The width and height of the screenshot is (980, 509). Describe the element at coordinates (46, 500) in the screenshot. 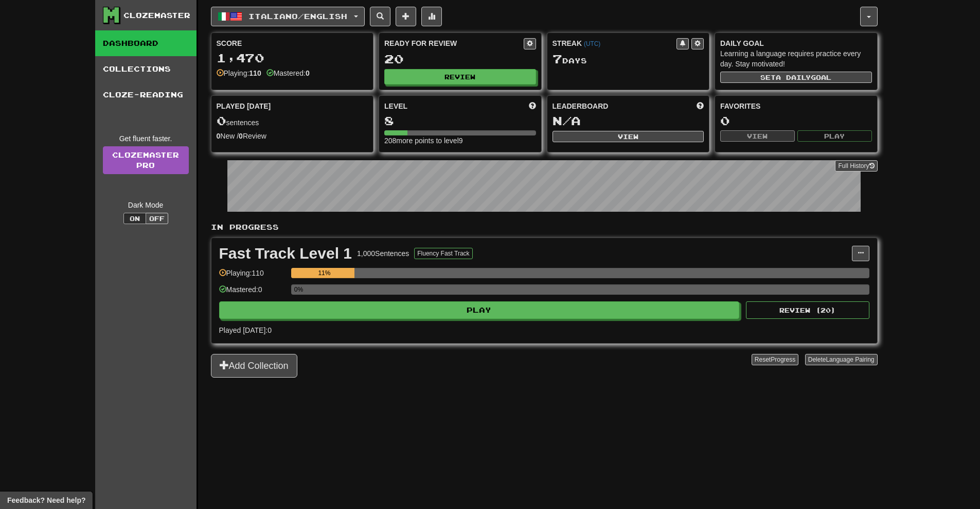

I see `span: Open feedback widget` at that location.